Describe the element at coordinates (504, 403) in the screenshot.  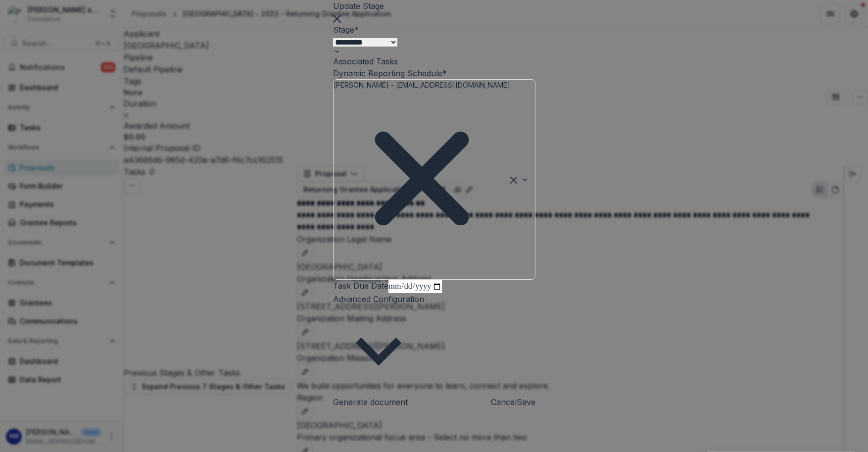
I see `button: Cancel` at that location.